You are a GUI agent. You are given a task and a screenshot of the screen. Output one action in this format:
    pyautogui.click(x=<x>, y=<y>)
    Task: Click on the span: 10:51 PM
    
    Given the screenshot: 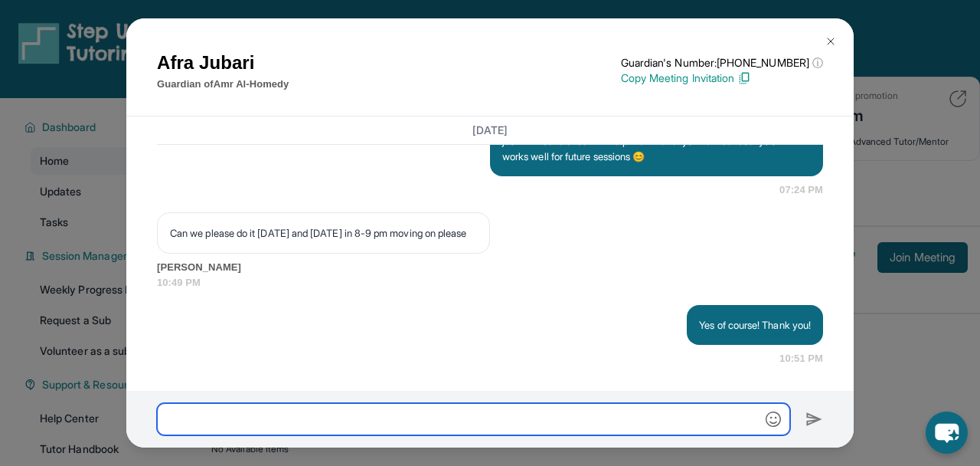 What is the action you would take?
    pyautogui.click(x=801, y=359)
    